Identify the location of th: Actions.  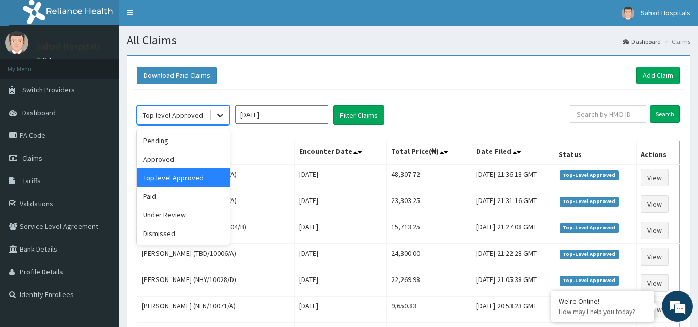
(658, 153).